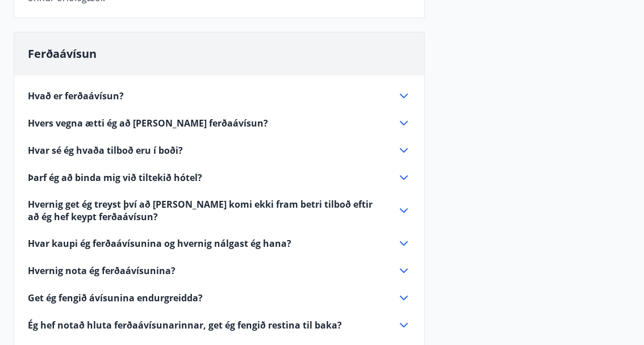  Describe the element at coordinates (219, 150) in the screenshot. I see `div: Hvar sé ég hvaða tilboð eru í boði?` at that location.